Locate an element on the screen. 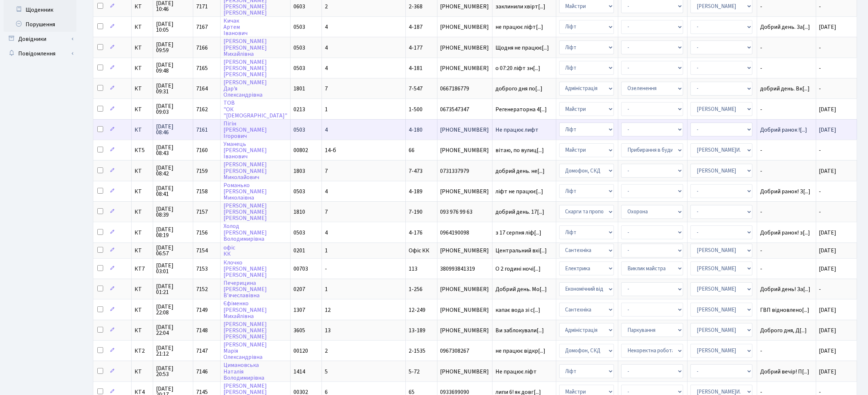  span: 00120 is located at coordinates (301, 351).